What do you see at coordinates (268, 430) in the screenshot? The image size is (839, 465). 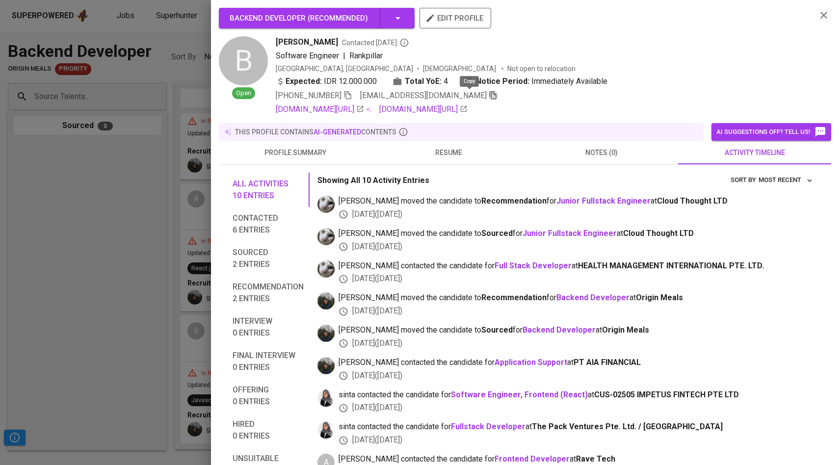 I see `span: Hired 0 entries` at bounding box center [268, 430].